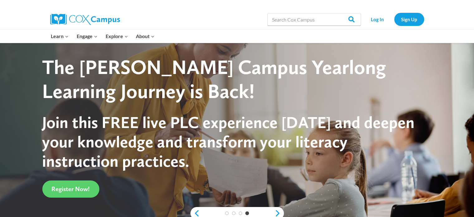 Image resolution: width=474 pixels, height=217 pixels. I want to click on a: Log In, so click(377, 19).